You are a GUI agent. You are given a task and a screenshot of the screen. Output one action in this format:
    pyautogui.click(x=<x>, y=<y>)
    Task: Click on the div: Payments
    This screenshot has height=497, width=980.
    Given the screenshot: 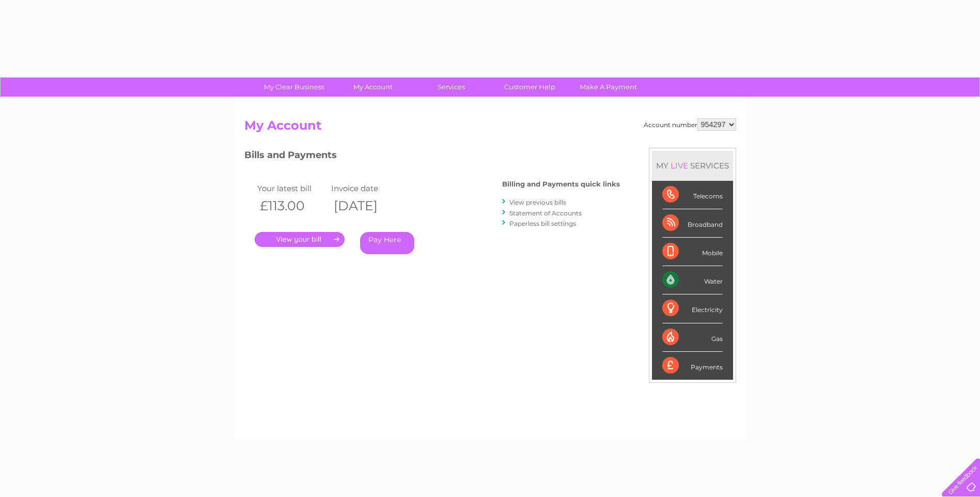 What is the action you would take?
    pyautogui.click(x=692, y=366)
    